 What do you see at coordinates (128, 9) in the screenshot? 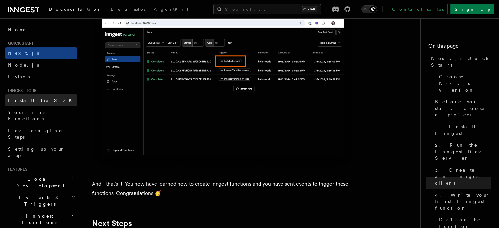
I see `span: Examples` at bounding box center [128, 9].